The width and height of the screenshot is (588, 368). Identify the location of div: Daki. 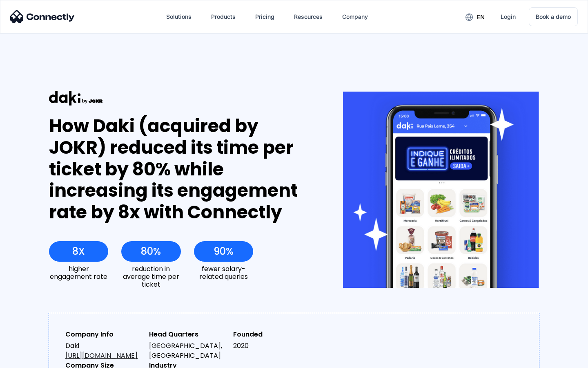
(104, 351).